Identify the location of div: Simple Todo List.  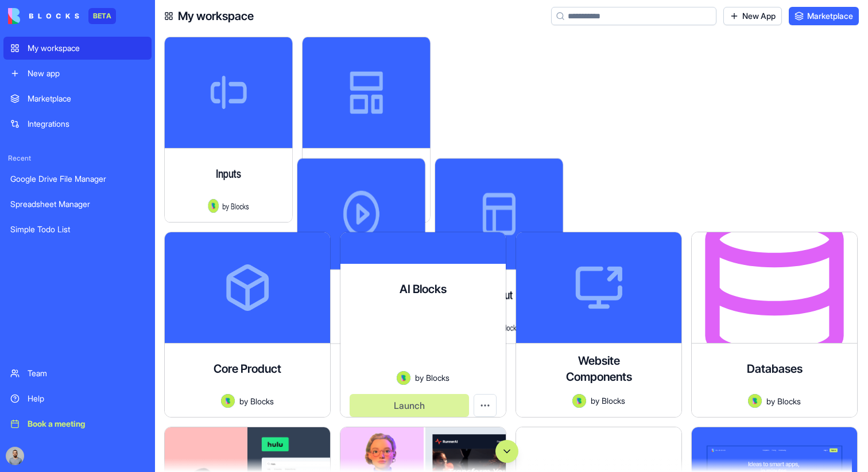
(78, 229).